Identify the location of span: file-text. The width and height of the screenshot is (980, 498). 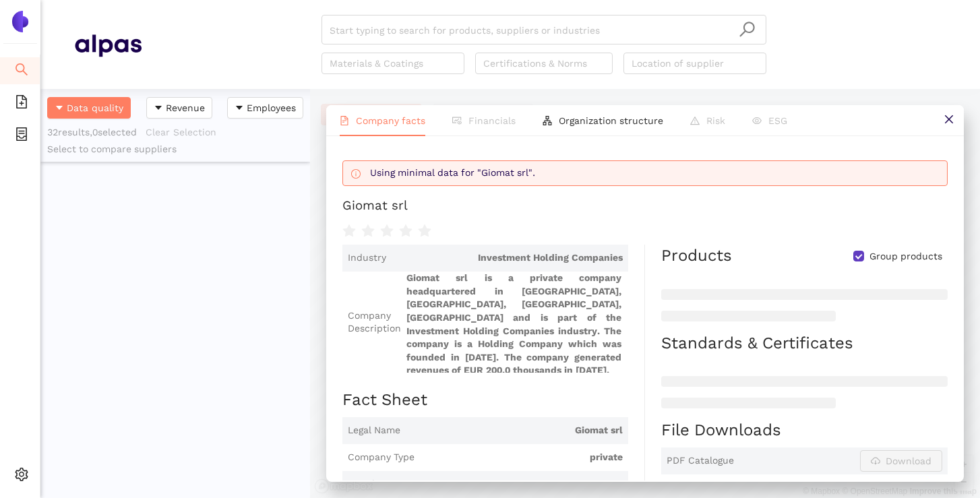
(345, 120).